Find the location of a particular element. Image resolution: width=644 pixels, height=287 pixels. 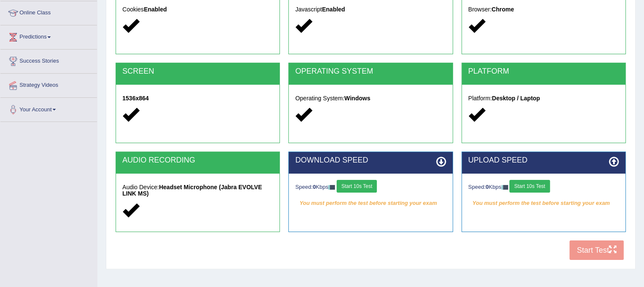

a: Online Class is located at coordinates (49, 12).